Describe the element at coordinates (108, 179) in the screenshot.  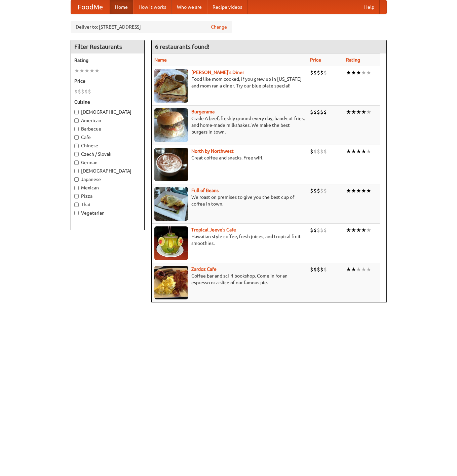
I see `label: Japanese` at that location.